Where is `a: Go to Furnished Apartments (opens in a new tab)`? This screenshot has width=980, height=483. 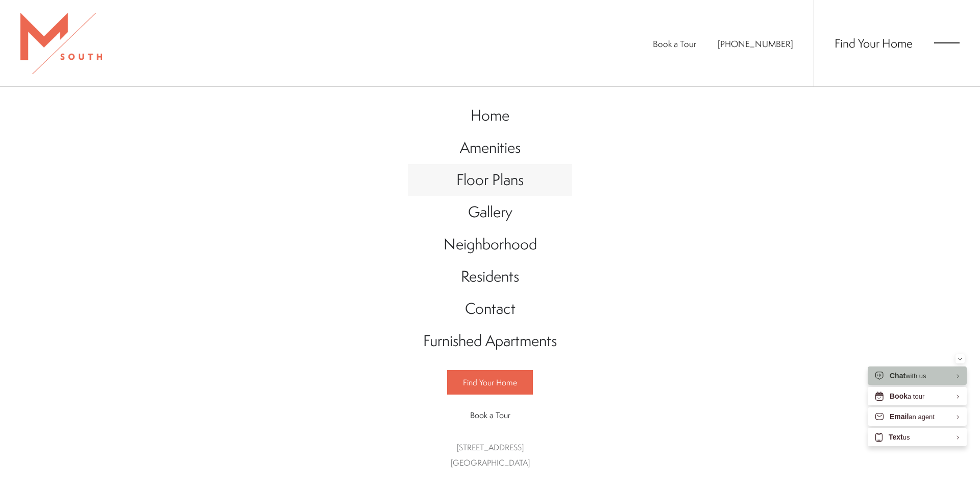
a: Go to Furnished Apartments (opens in a new tab) is located at coordinates (490, 341).